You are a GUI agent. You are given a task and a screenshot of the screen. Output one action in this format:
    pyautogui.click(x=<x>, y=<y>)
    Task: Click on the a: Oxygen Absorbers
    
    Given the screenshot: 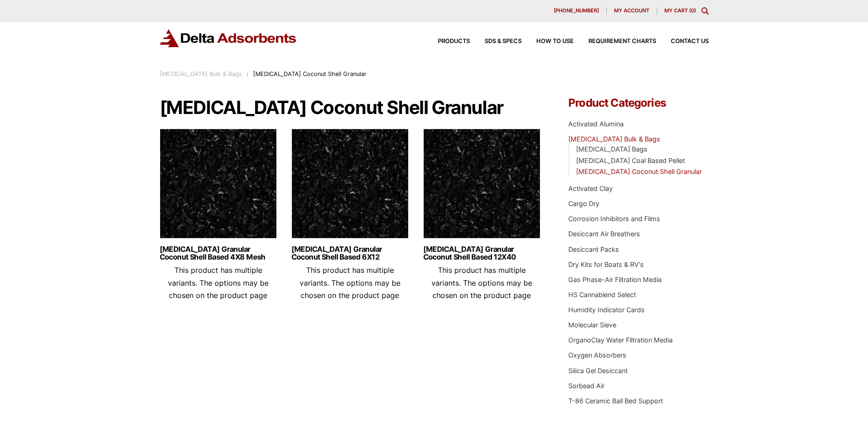 What is the action you would take?
    pyautogui.click(x=597, y=355)
    